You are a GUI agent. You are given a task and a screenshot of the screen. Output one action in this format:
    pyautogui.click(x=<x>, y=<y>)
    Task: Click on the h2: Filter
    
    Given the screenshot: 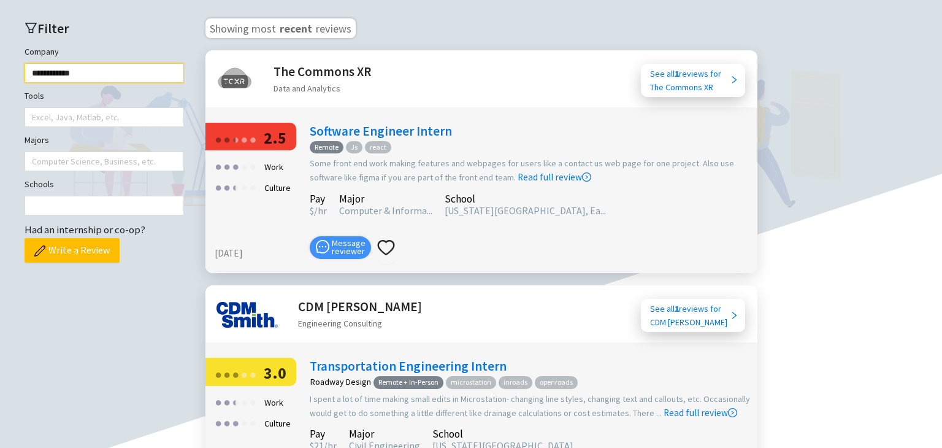 What is the action you would take?
    pyautogui.click(x=104, y=28)
    